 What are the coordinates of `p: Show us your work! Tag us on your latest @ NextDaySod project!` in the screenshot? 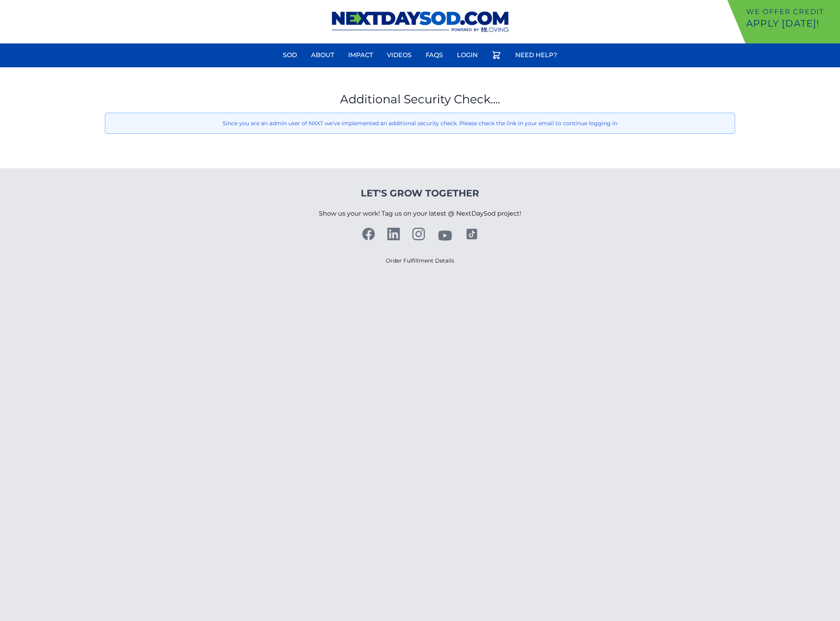 It's located at (420, 213).